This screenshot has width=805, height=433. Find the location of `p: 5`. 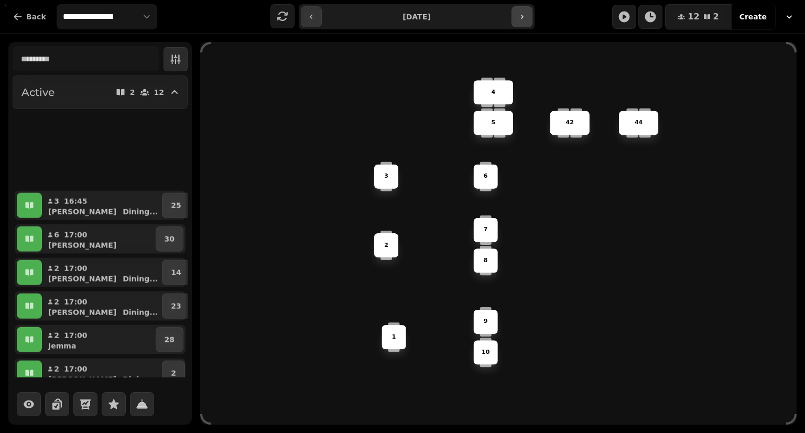

p: 5 is located at coordinates (493, 123).